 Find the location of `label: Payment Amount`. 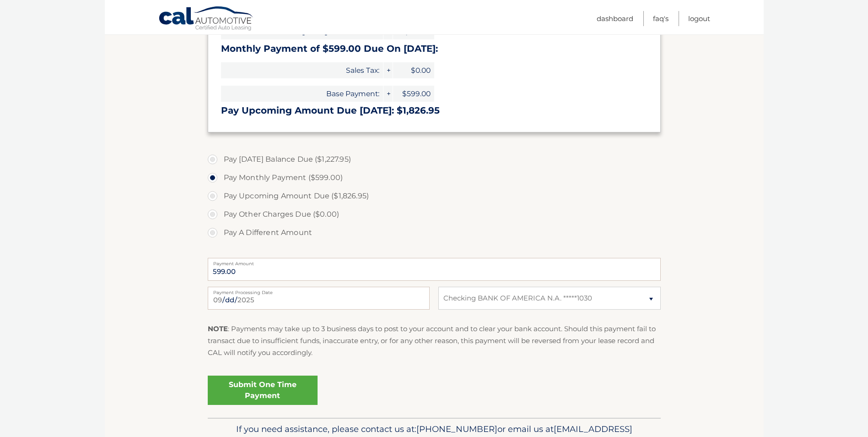

label: Payment Amount is located at coordinates (434, 261).